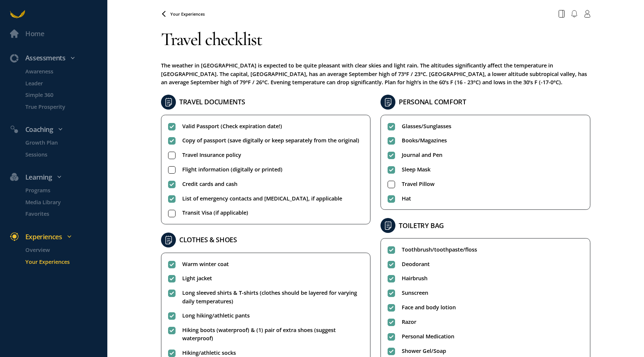 Image resolution: width=644 pixels, height=357 pixels. Describe the element at coordinates (61, 250) in the screenshot. I see `a: Overview` at that location.